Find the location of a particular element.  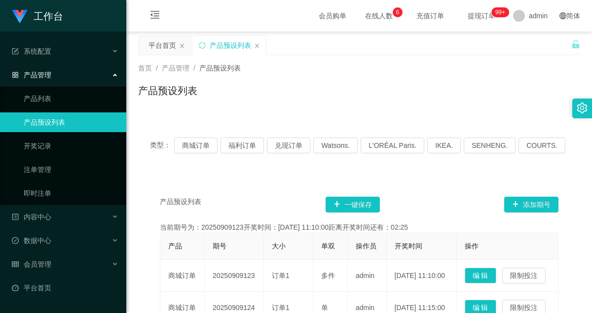

p: 6 is located at coordinates (397, 12).